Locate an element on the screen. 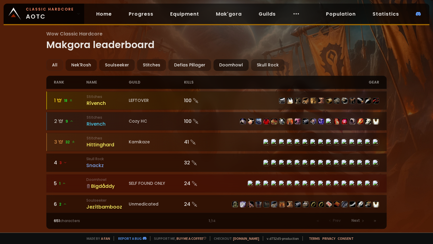  div: Defias Pillager is located at coordinates (190, 65).